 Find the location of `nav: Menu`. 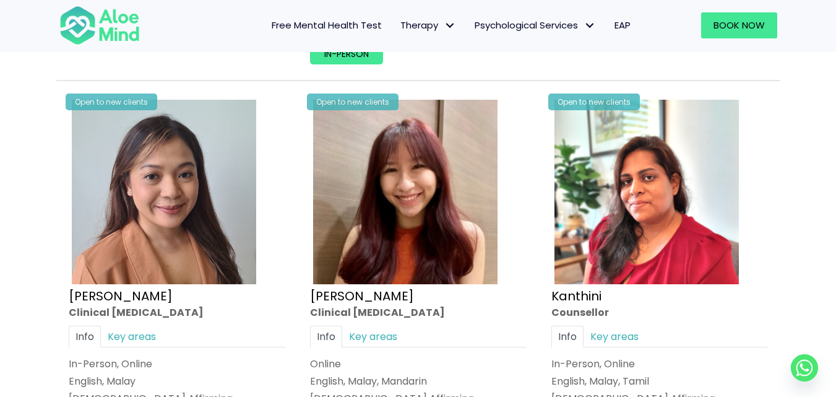

nav: Menu is located at coordinates (398, 25).